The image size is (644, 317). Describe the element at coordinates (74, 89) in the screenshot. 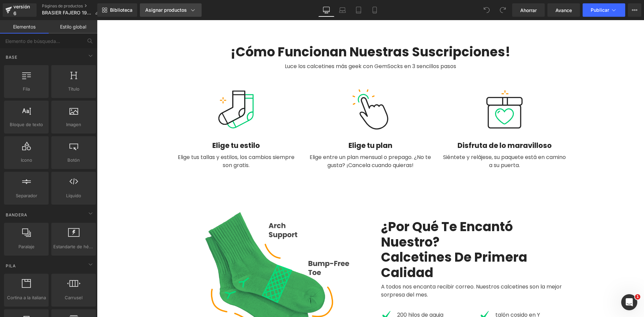

I see `font: Título` at that location.